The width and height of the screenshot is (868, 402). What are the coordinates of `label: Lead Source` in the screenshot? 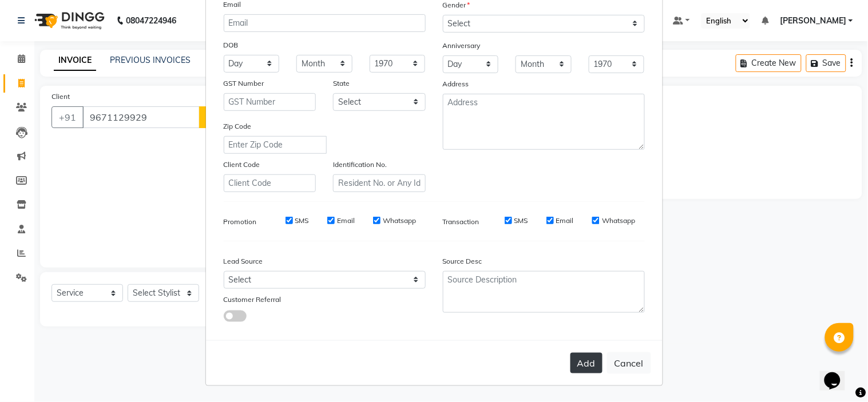 It's located at (243, 261).